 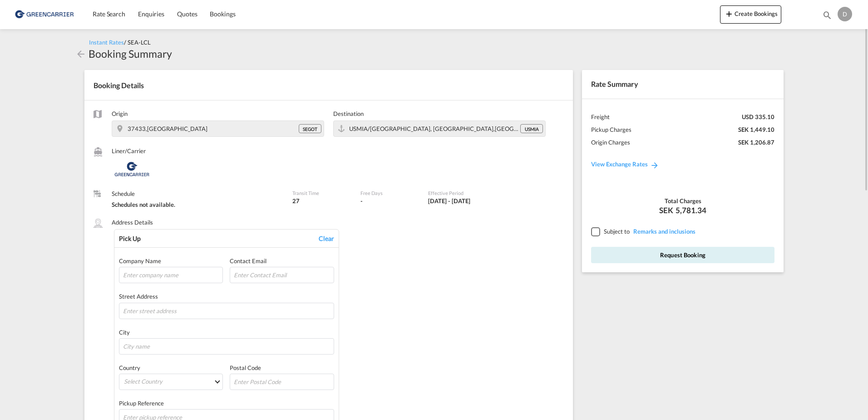 I want to click on label: Transit Time, so click(x=321, y=193).